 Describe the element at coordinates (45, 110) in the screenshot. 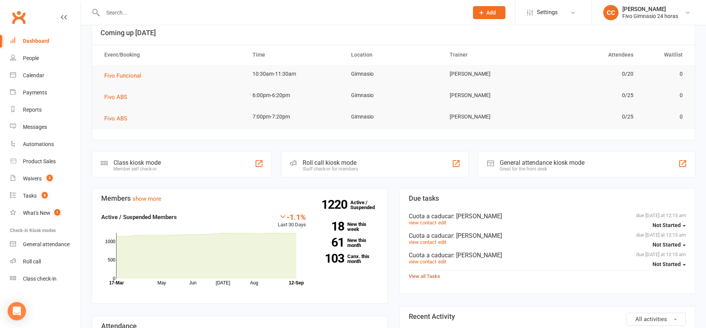

I see `a: Reports` at that location.